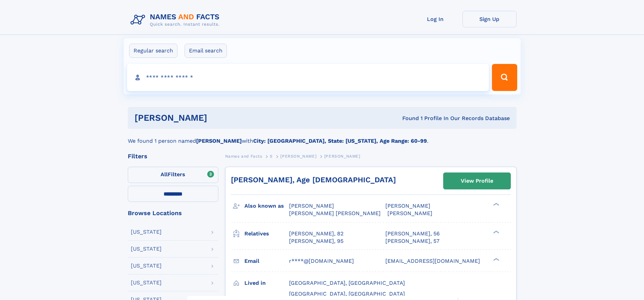 This screenshot has height=300, width=644. Describe the element at coordinates (173, 175) in the screenshot. I see `label: Filters` at that location.